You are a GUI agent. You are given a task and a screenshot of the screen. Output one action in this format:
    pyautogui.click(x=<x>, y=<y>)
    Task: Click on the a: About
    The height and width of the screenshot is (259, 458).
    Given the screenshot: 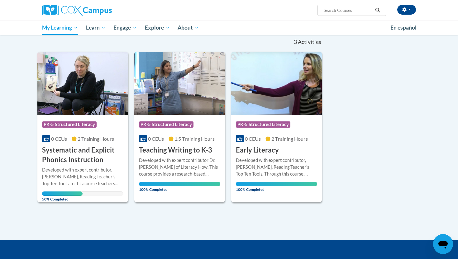 What is the action you would take?
    pyautogui.click(x=189, y=28)
    